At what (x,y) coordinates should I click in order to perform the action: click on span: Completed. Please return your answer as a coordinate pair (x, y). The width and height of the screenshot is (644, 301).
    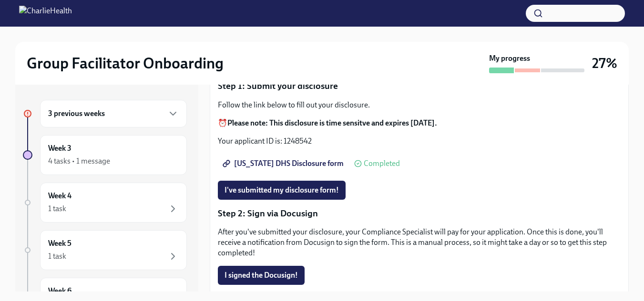
    Looking at the image, I should click on (382, 164).